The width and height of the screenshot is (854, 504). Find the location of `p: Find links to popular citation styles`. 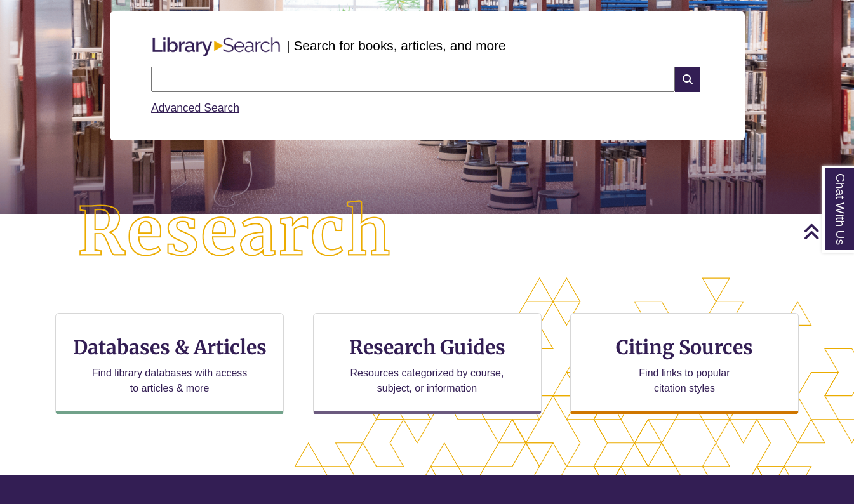

p: Find links to popular citation styles is located at coordinates (684, 381).